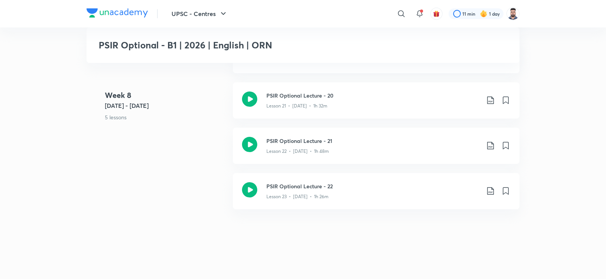 The height and width of the screenshot is (279, 606). Describe the element at coordinates (166, 95) in the screenshot. I see `h4: Week 8` at that location.